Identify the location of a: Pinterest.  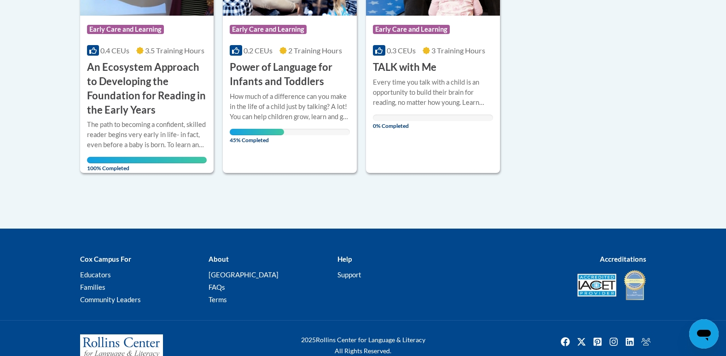
(597, 342).